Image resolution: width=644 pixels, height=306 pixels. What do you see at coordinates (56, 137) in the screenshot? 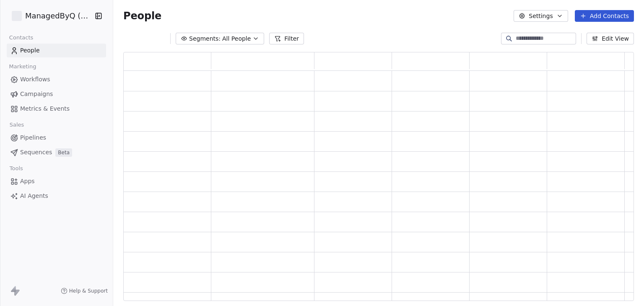
I see `a: Pipelines` at bounding box center [56, 137].